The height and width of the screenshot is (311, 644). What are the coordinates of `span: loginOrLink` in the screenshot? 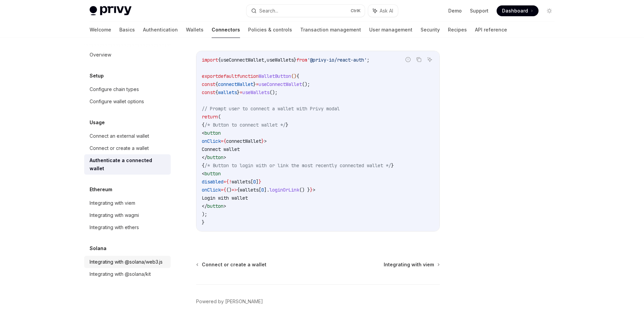 It's located at (284, 190).